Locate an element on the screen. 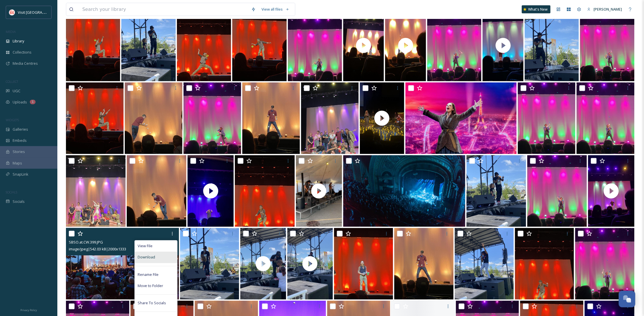 Image resolution: width=644 pixels, height=316 pixels. span: image/jpeg | 542.03 kB | 2000 x 1333 is located at coordinates (97, 249).